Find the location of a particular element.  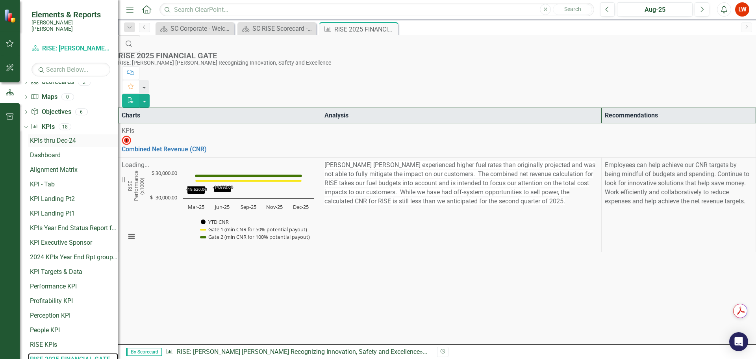

svg: Interactive chart is located at coordinates (220, 209).